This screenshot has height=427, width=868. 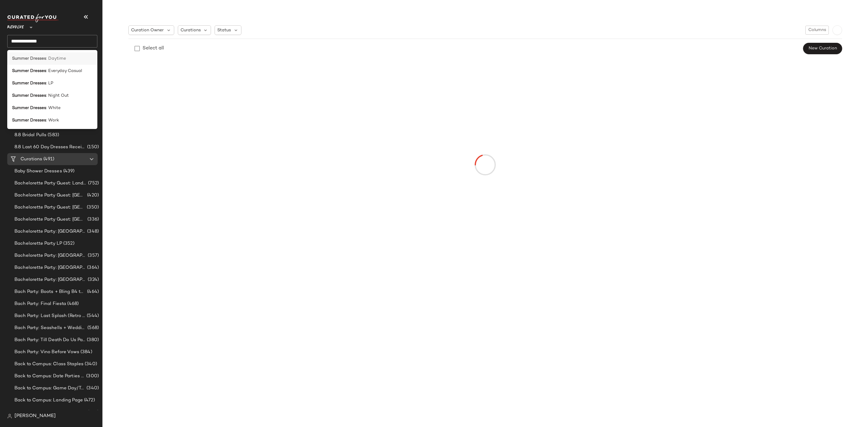 I want to click on img: cfy_white_logo.C9jOOHJF.svg, so click(x=33, y=18).